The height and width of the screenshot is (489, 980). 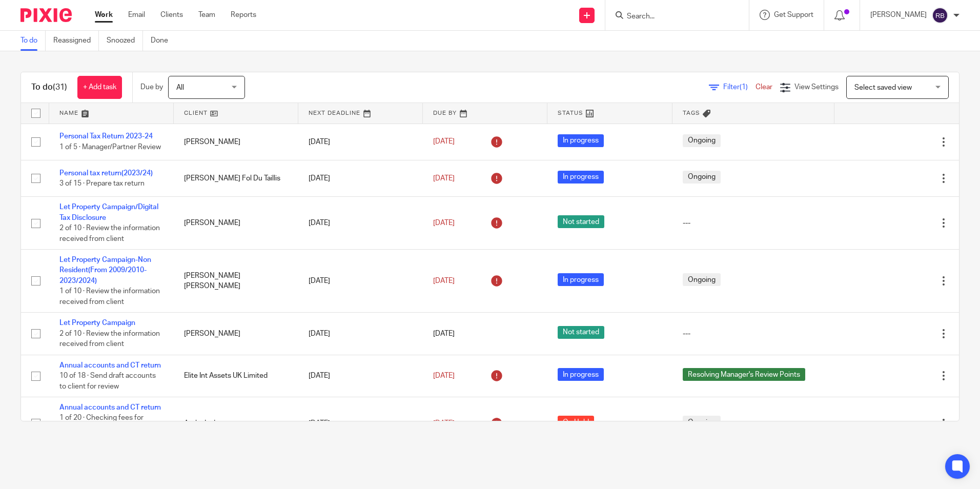 What do you see at coordinates (740, 87) in the screenshot?
I see `span: Filter` at bounding box center [740, 87].